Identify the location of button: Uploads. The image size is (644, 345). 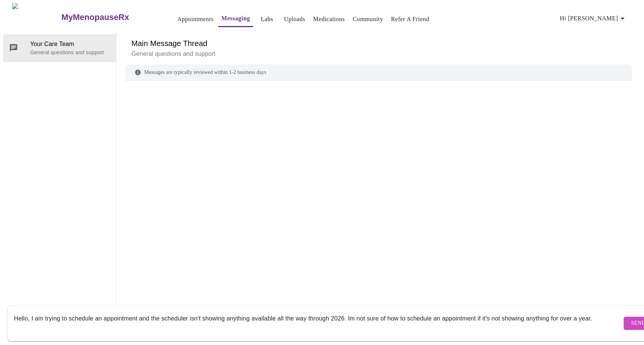
(294, 19).